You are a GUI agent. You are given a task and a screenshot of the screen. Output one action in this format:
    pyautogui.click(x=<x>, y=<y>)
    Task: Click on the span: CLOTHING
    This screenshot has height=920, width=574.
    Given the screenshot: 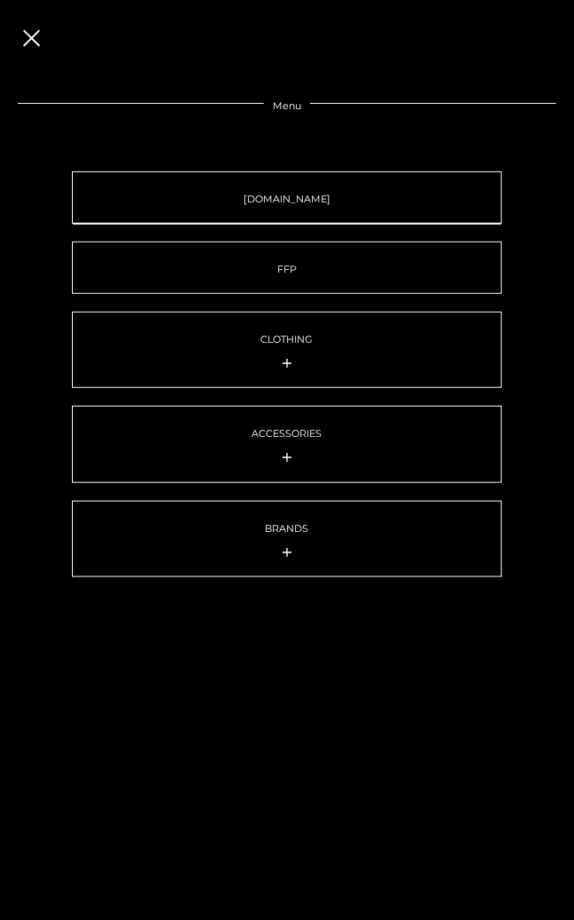 What is the action you would take?
    pyautogui.click(x=286, y=339)
    